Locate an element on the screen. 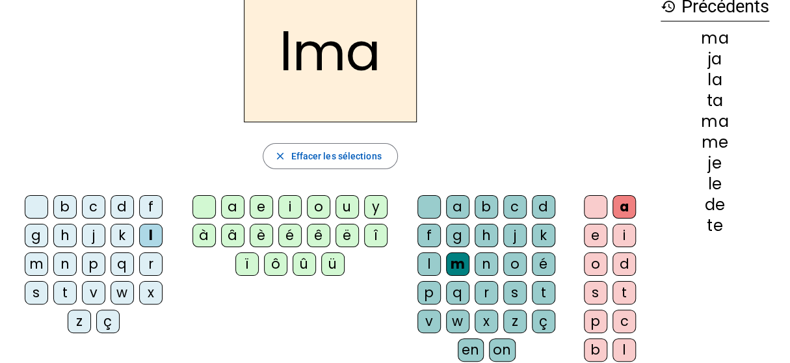 Image resolution: width=790 pixels, height=363 pixels. div: î is located at coordinates (376, 235).